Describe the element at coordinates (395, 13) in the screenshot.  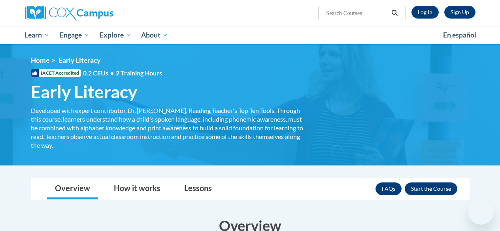
I see `button: Search` at that location.